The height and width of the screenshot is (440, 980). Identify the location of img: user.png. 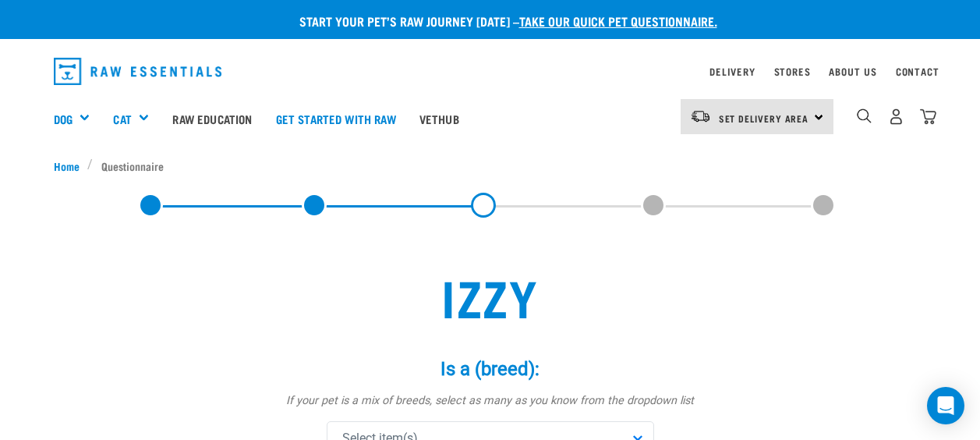
(897, 116).